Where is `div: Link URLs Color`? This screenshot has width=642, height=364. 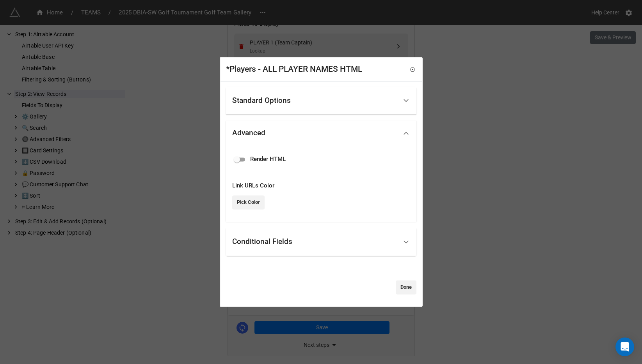
div: Link URLs Color is located at coordinates (321, 186).